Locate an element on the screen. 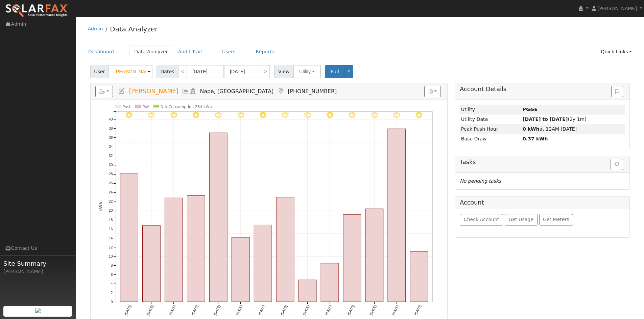 Image resolution: width=644 pixels, height=319 pixels. text: Net Consumption 284 kWh is located at coordinates (186, 107).